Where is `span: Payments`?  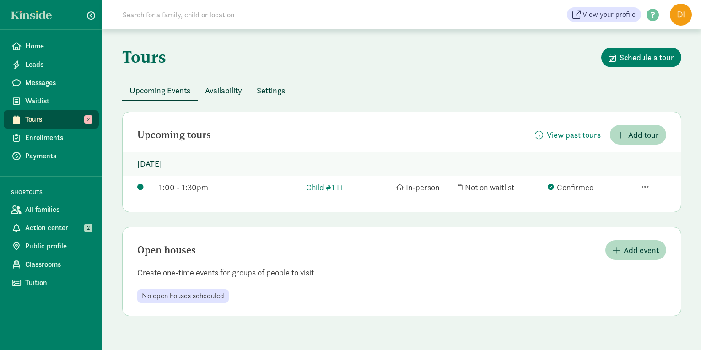 span: Payments is located at coordinates (58, 156).